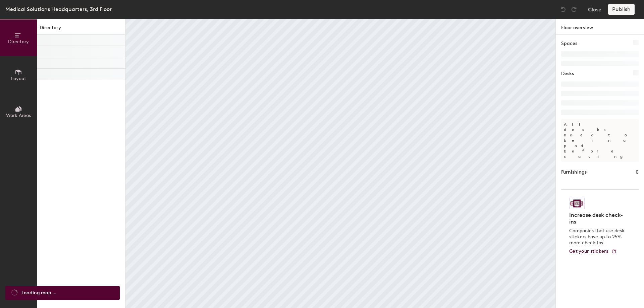 The height and width of the screenshot is (308, 644). I want to click on h1: Desks, so click(568, 74).